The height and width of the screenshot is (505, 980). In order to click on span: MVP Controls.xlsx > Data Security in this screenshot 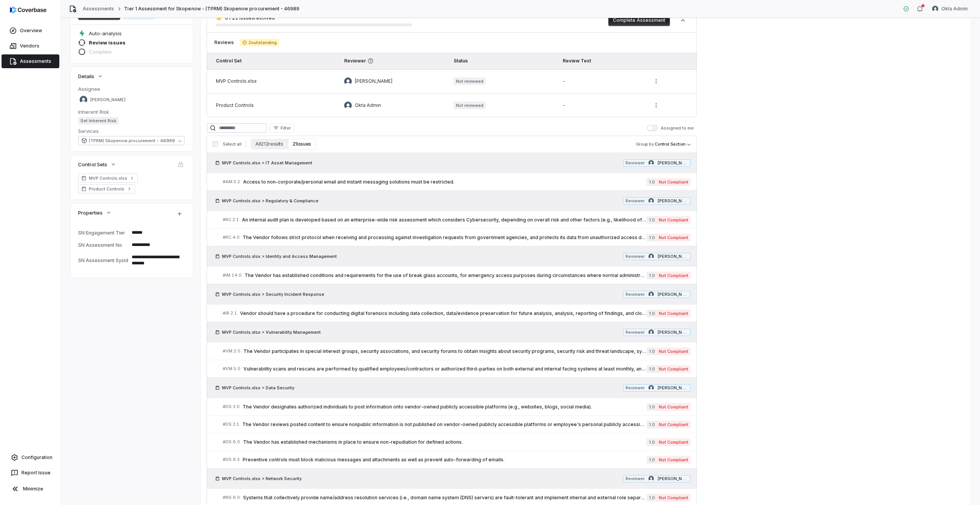, I will do `click(258, 388)`.